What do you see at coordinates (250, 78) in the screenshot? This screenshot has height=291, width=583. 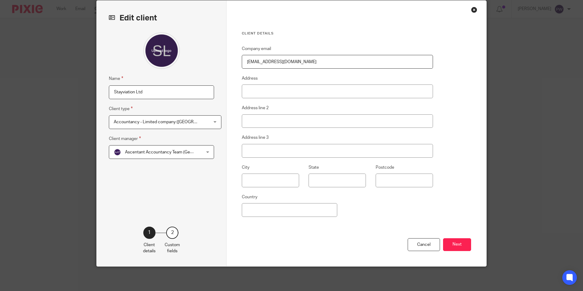 I see `label: Address` at bounding box center [250, 78].